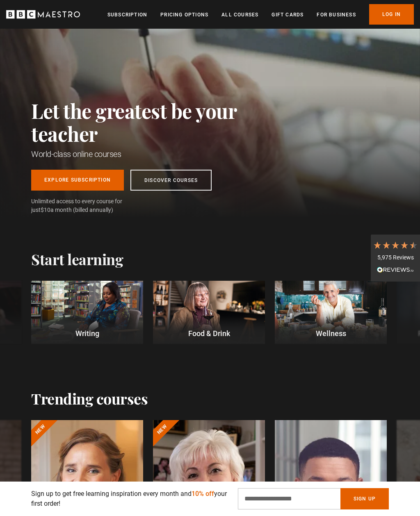 The height and width of the screenshot is (516, 420). I want to click on div: Read All Reviews, so click(396, 271).